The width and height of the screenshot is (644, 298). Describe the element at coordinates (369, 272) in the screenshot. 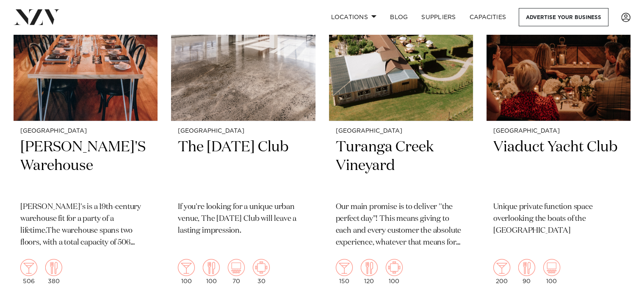

I see `div: 120` at that location.